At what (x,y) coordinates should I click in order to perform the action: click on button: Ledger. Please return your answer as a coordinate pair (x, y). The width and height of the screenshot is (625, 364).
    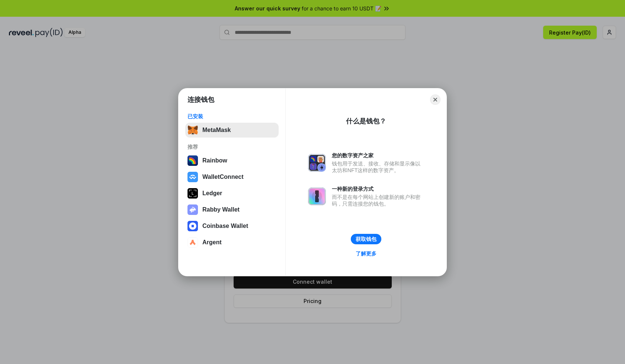
    Looking at the image, I should click on (232, 193).